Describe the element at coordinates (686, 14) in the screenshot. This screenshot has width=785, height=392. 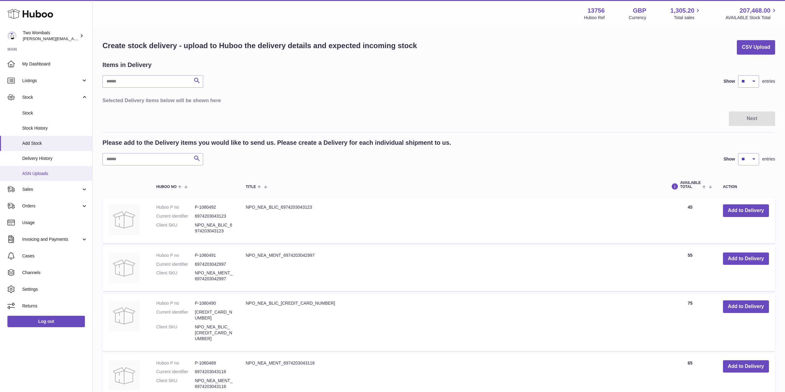
I see `a: 1,305.20 Total sales` at that location.